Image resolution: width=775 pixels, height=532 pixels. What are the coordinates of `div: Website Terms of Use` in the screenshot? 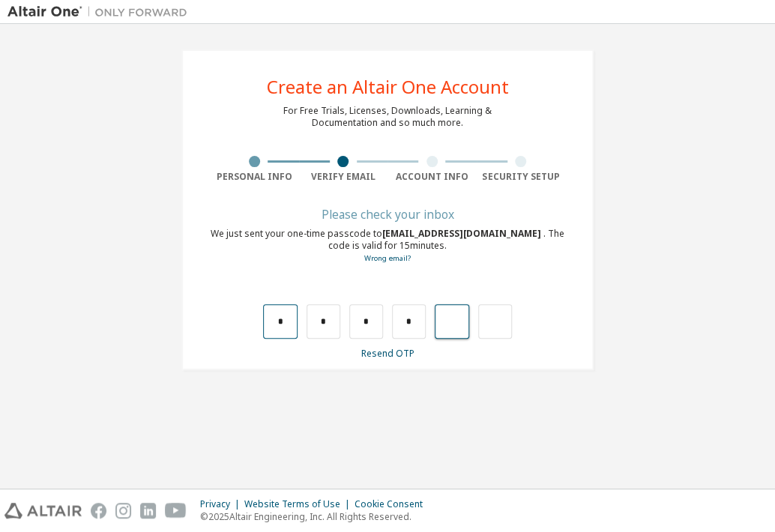 It's located at (299, 504).